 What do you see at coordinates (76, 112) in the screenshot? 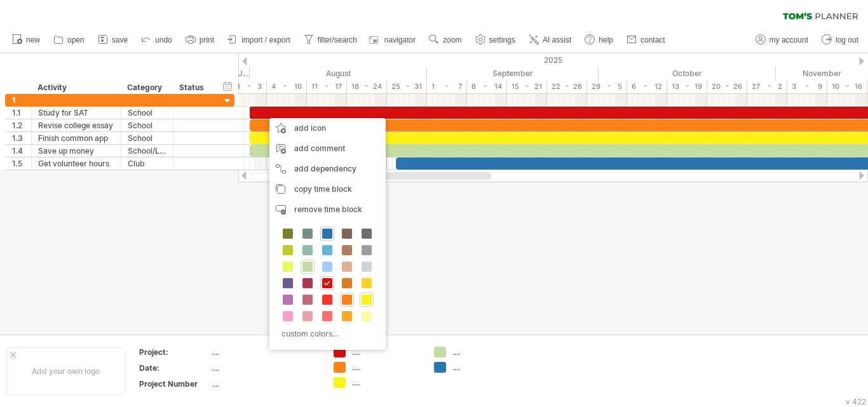
I see `div: Study for SAT` at bounding box center [76, 112].